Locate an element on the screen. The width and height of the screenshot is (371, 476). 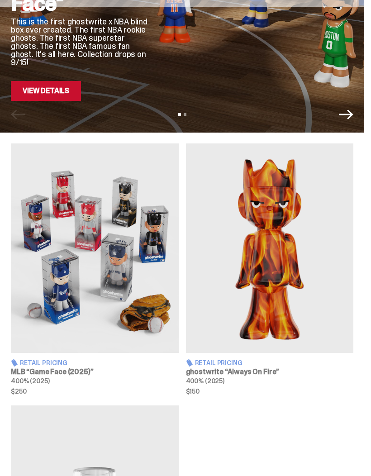
span: $150 is located at coordinates (270, 392).